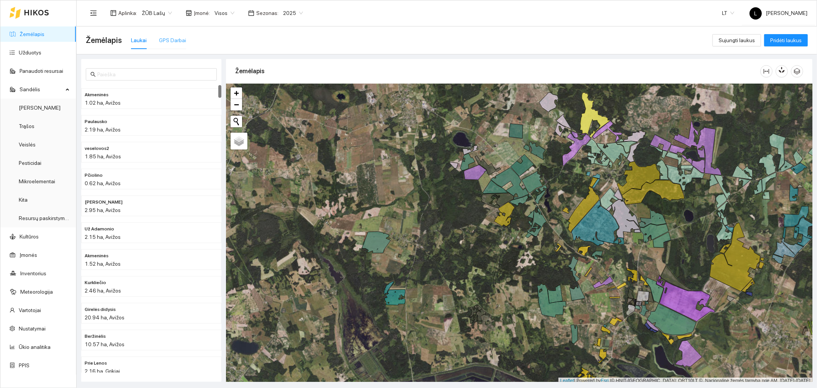 The image size is (817, 388). What do you see at coordinates (128, 13) in the screenshot?
I see `span: Aplinka :` at bounding box center [128, 13].